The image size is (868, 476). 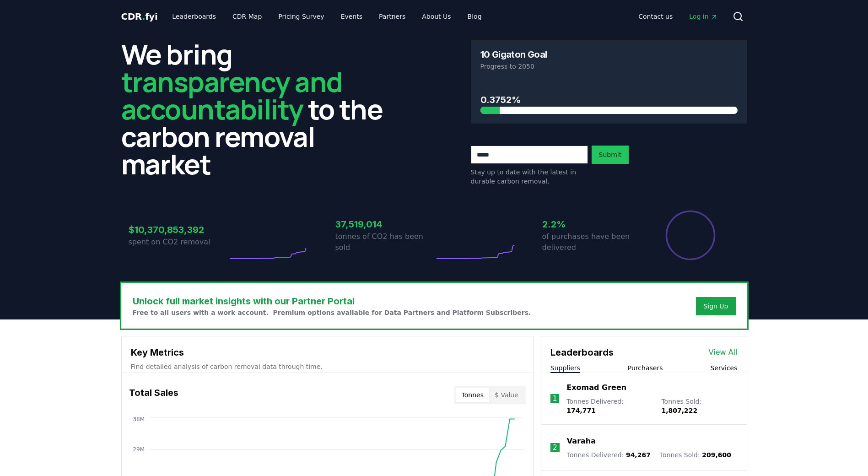 What do you see at coordinates (385, 224) in the screenshot?
I see `h3: 37,519,014` at bounding box center [385, 224].